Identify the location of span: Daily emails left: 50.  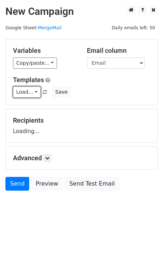
(134, 28).